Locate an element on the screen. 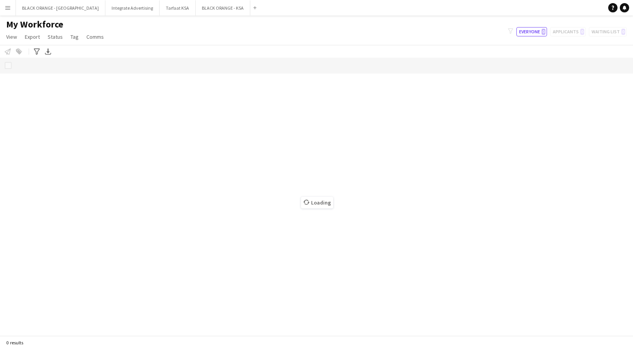 Image resolution: width=633 pixels, height=349 pixels. a: View is located at coordinates (12, 37).